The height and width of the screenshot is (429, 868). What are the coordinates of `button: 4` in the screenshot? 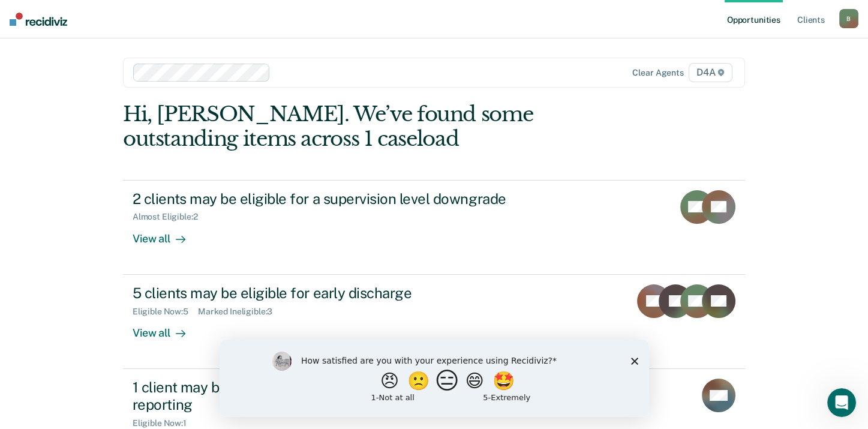 It's located at (256, 41).